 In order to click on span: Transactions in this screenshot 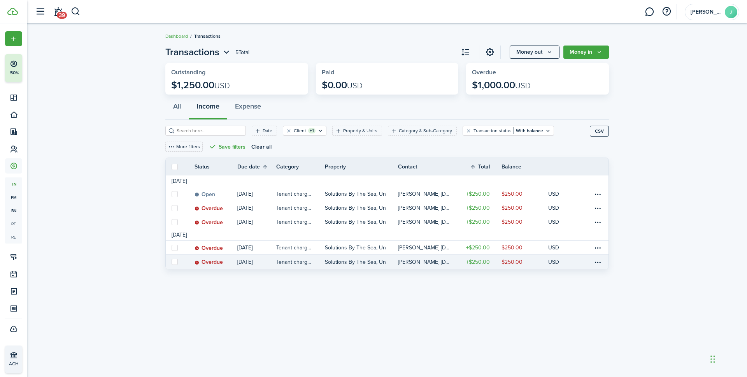, I will do `click(192, 52)`.